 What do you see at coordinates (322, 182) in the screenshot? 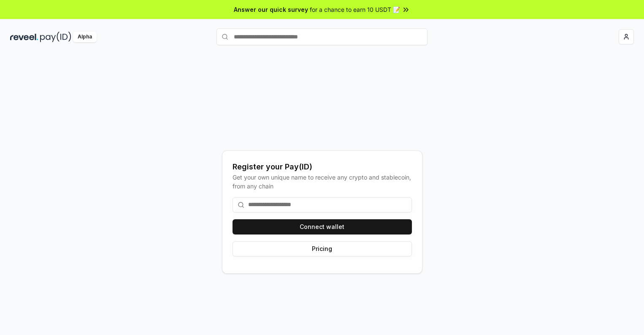
I see `div: Get your own unique name to receive any crypto and stablecoin, from any chain` at bounding box center [322, 182].